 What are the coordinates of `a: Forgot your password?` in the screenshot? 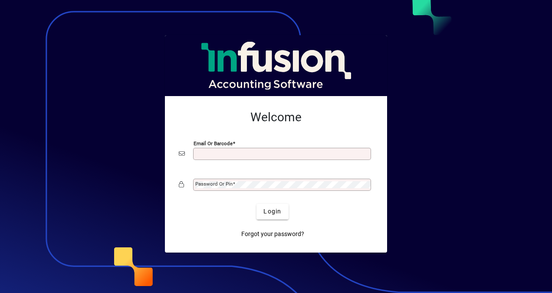 It's located at (273, 234).